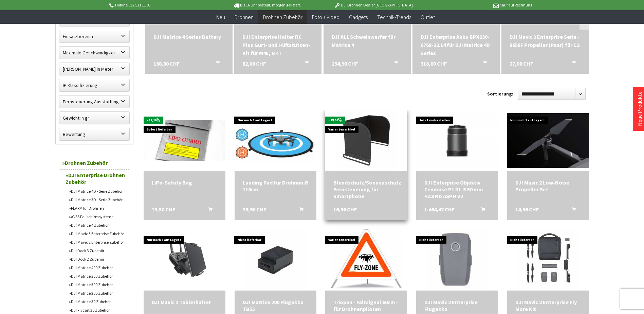 Image resolution: width=644 pixels, height=314 pixels. I want to click on a: Drohnen, so click(244, 17).